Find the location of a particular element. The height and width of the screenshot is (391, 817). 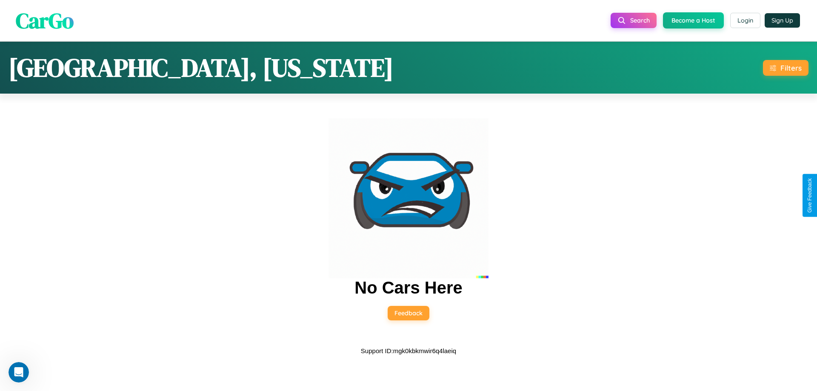

p: Support ID: mgk0kbkmwir6q4laeiq is located at coordinates (409, 351).